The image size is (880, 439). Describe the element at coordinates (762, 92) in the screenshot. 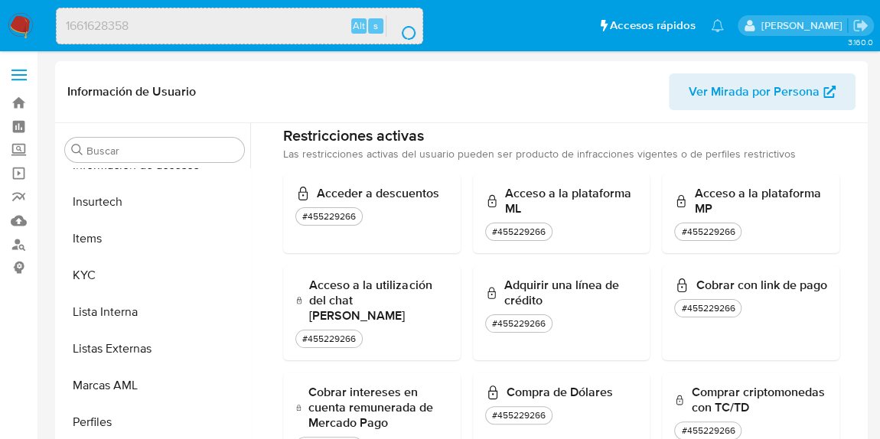

I see `button: Ver Mirada por Persona` at that location.